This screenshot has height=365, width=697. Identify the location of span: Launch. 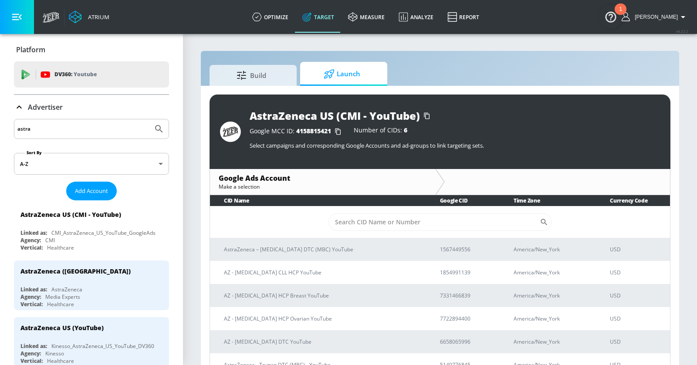
(342, 74).